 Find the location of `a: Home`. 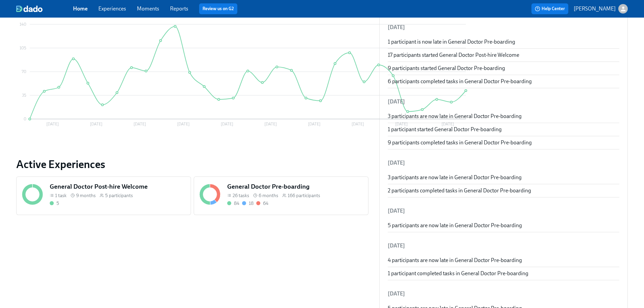

a: Home is located at coordinates (80, 9).